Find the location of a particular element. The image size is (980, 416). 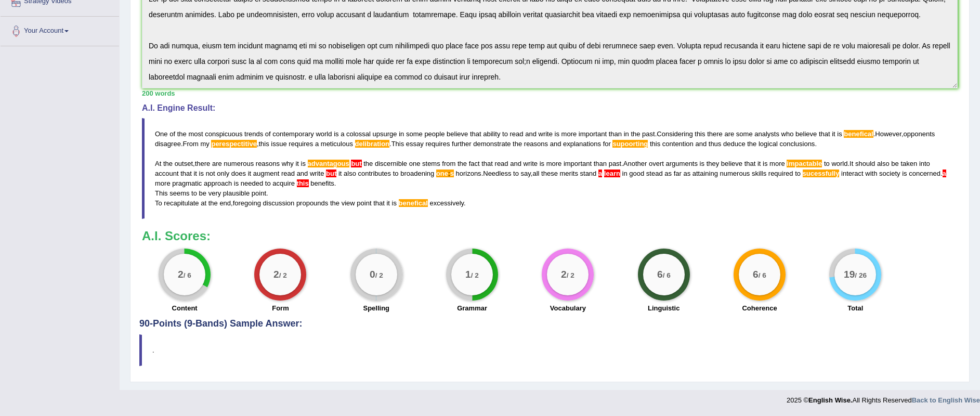

big: 2 is located at coordinates (277, 274).